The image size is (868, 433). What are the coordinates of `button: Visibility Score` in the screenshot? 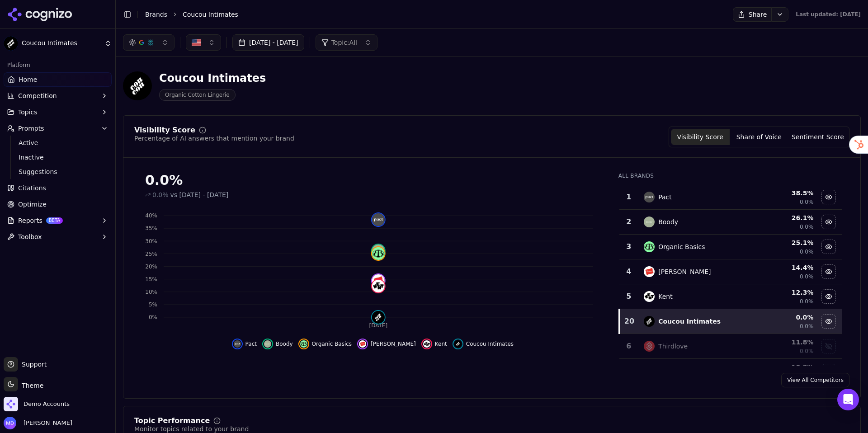 It's located at (700, 137).